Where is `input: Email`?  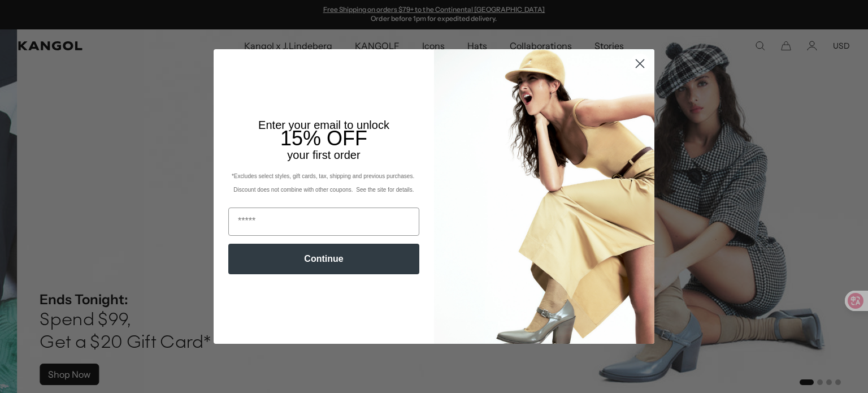 input: Email is located at coordinates (324, 221).